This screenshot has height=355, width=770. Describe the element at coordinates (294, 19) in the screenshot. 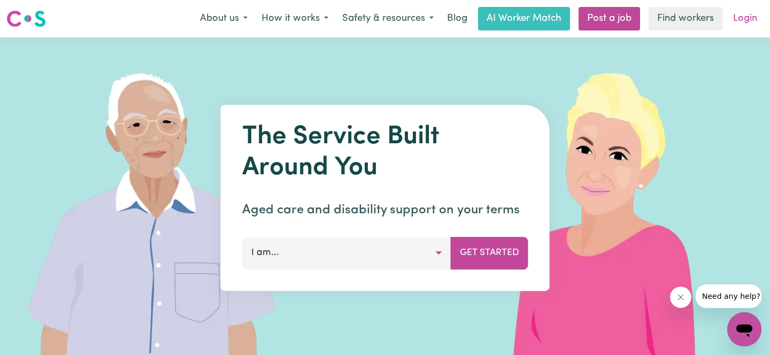

I see `button: How it works` at that location.